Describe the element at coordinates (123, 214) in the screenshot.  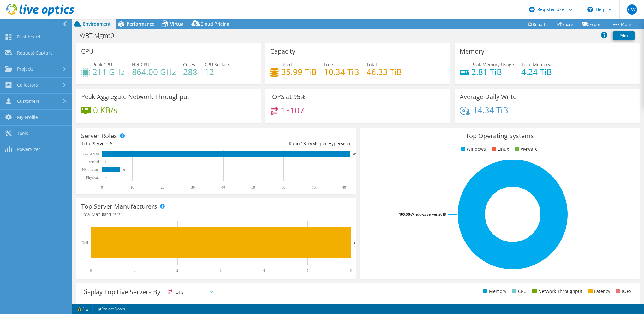
I see `span: 1` at that location.